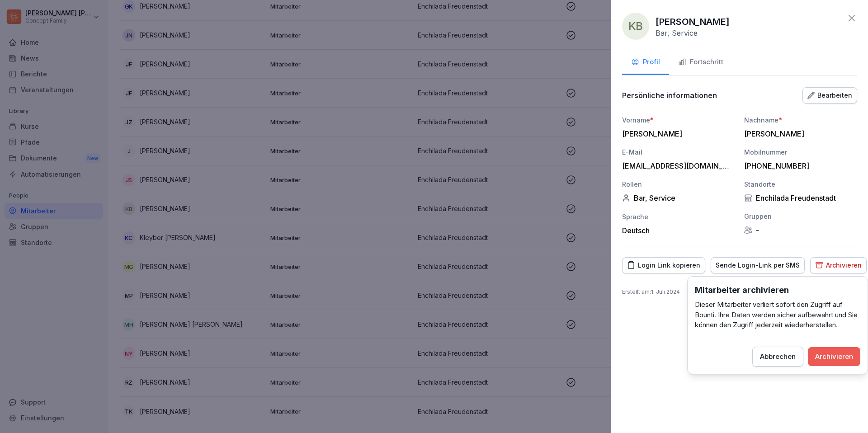 The width and height of the screenshot is (868, 433). What do you see at coordinates (664, 265) in the screenshot?
I see `div: Login Link kopieren` at bounding box center [664, 265].